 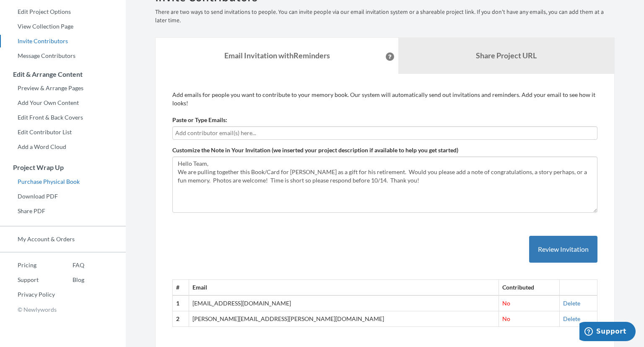 What do you see at coordinates (200, 120) in the screenshot?
I see `label: Paste or Type Emails:` at bounding box center [200, 120].